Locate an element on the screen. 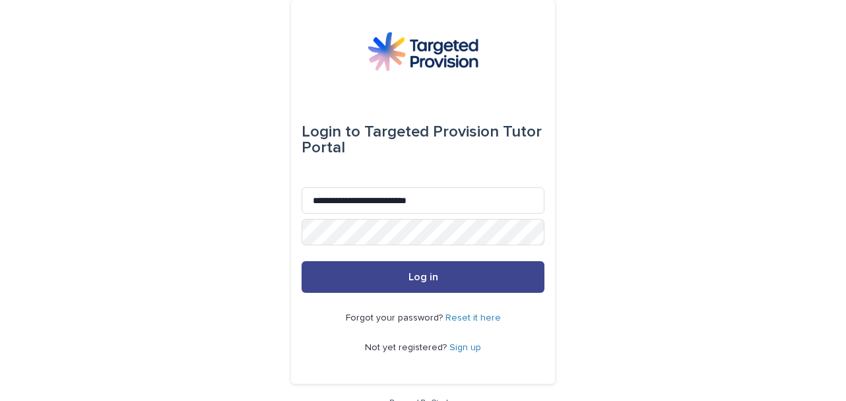 The height and width of the screenshot is (401, 846). button: Log in is located at coordinates (423, 277).